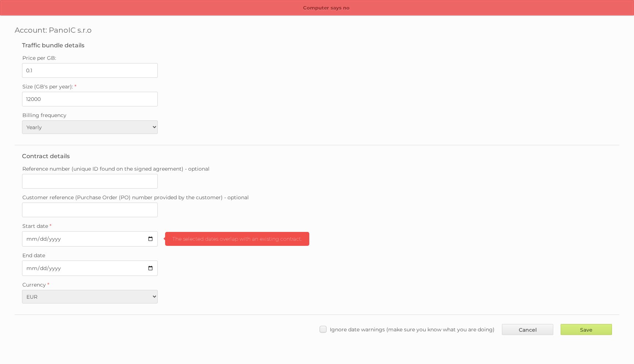  What do you see at coordinates (34, 285) in the screenshot?
I see `span: Currency` at bounding box center [34, 285].